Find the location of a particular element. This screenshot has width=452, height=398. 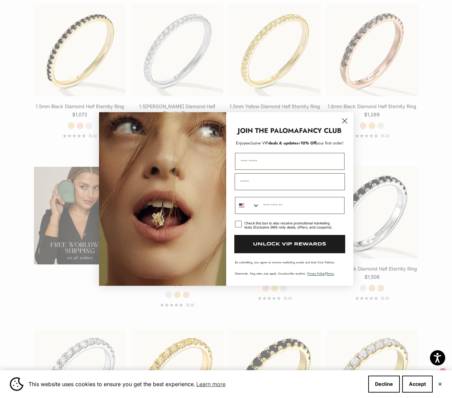

span: Enjoy is located at coordinates (241, 143).